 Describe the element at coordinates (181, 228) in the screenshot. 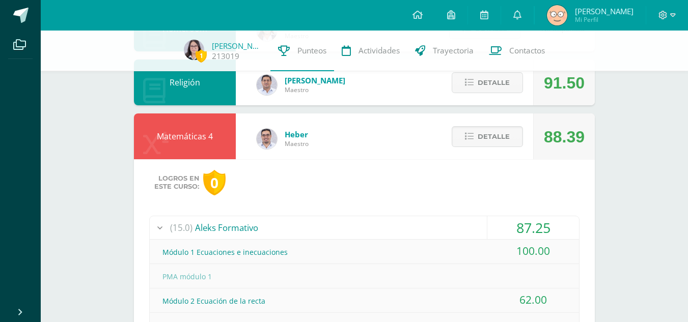

I see `span: (15.0)` at that location.